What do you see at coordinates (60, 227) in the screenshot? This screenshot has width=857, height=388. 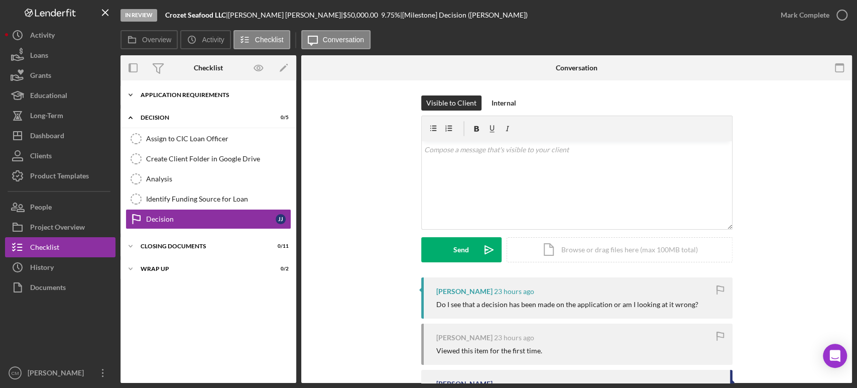 I see `button: Project Overview` at bounding box center [60, 227].